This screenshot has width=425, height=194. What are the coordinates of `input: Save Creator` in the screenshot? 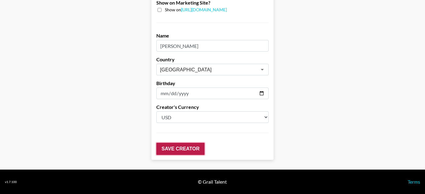 It's located at (181, 149).